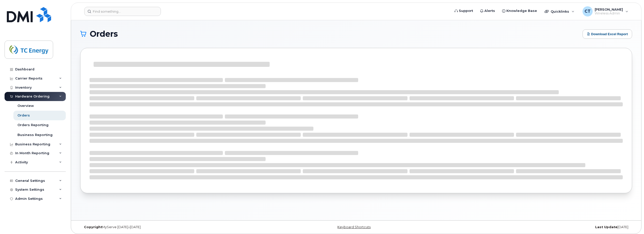  I want to click on strong: Last Update, so click(606, 227).